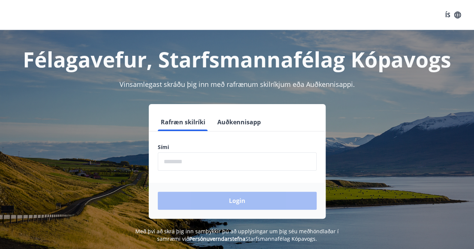 The width and height of the screenshot is (474, 249). Describe the element at coordinates (183, 122) in the screenshot. I see `button: Rafræn skilríki` at that location.